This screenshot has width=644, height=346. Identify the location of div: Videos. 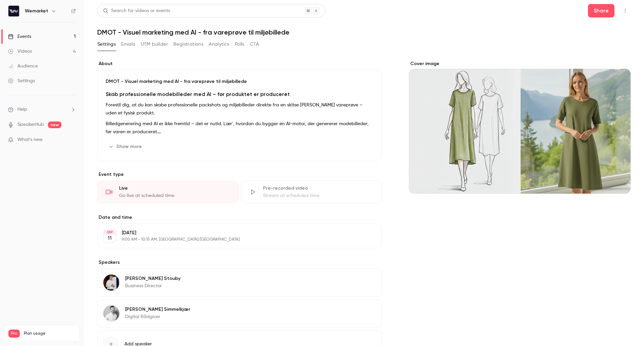
(20, 51).